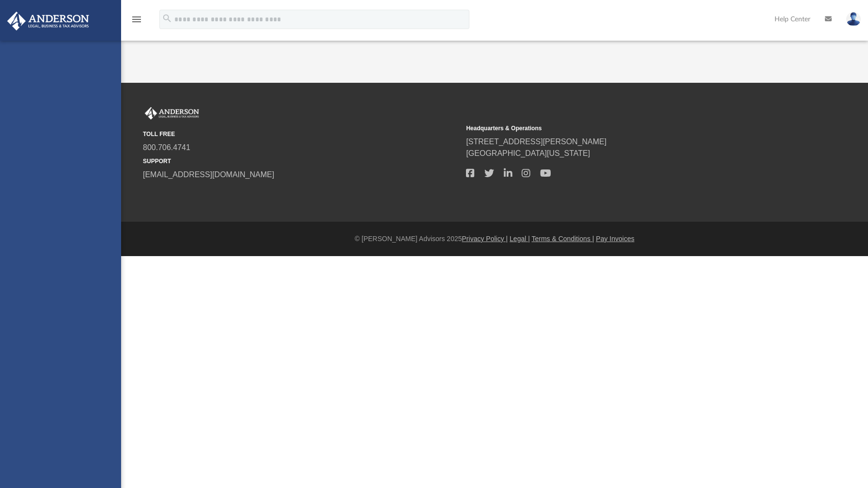 The width and height of the screenshot is (868, 488). Describe the element at coordinates (624, 128) in the screenshot. I see `small: Headquarters & Operations` at that location.